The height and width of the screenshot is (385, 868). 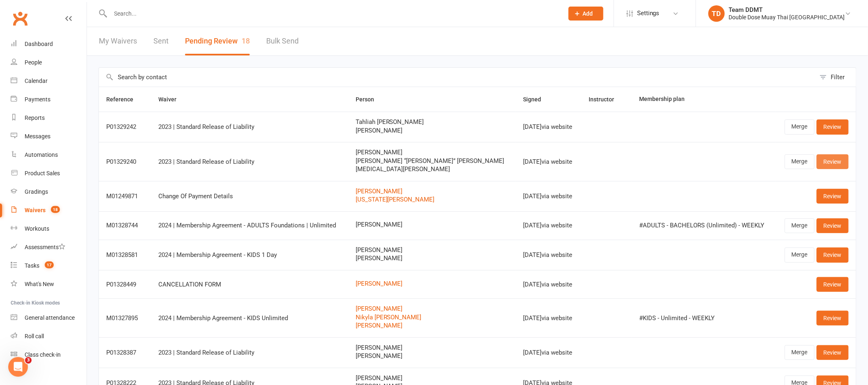 I want to click on th: Membership plan, so click(x=704, y=100).